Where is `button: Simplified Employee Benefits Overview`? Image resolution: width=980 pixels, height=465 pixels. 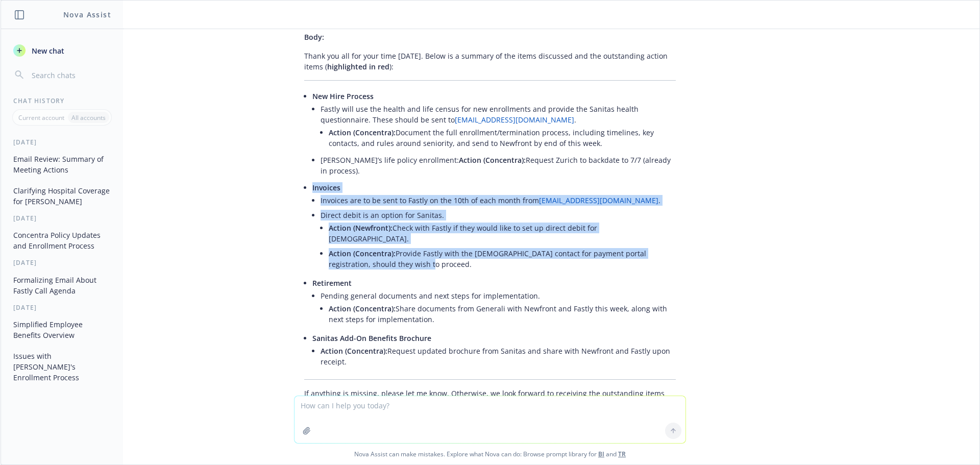 button: Simplified Employee Benefits Overview is located at coordinates (62, 330).